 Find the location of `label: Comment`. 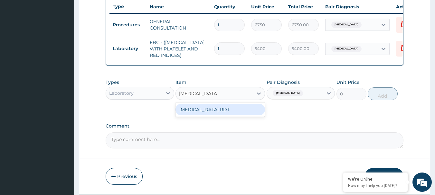

label: Comment is located at coordinates (255, 126).